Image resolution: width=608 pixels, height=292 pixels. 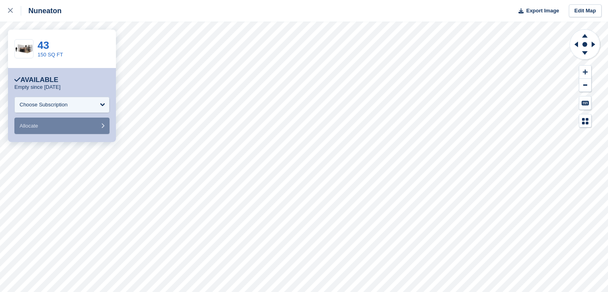 What do you see at coordinates (41, 11) in the screenshot?
I see `div: Nuneaton` at bounding box center [41, 11].